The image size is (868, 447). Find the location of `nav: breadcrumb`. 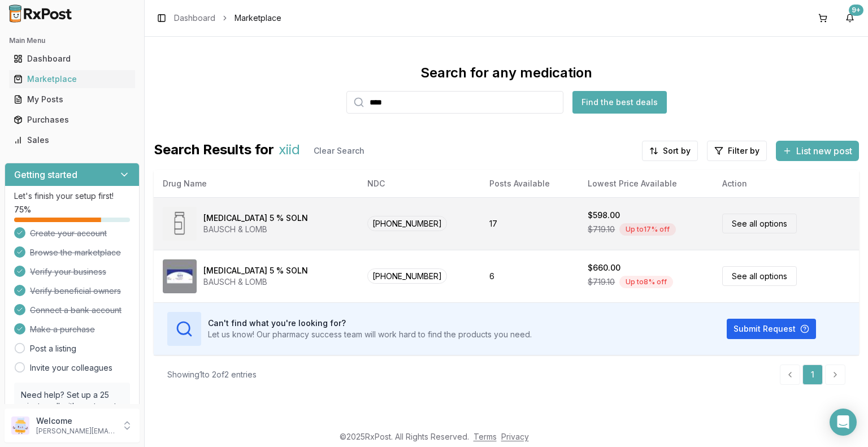

nav: breadcrumb is located at coordinates (228, 18).